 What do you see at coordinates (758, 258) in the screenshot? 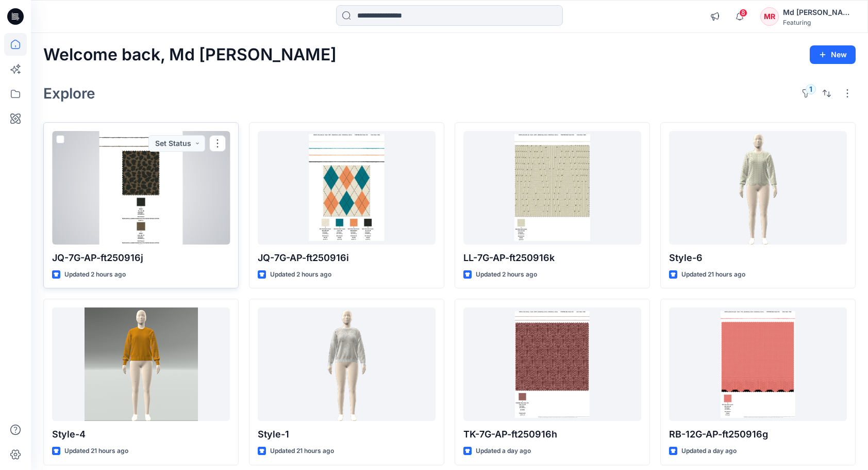
I see `p: Style-6` at bounding box center [758, 258].